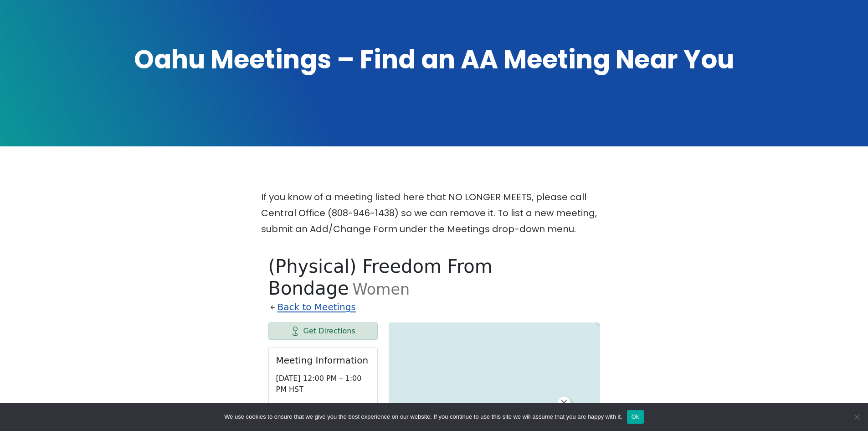 This screenshot has height=431, width=868. I want to click on span: No, so click(857, 417).